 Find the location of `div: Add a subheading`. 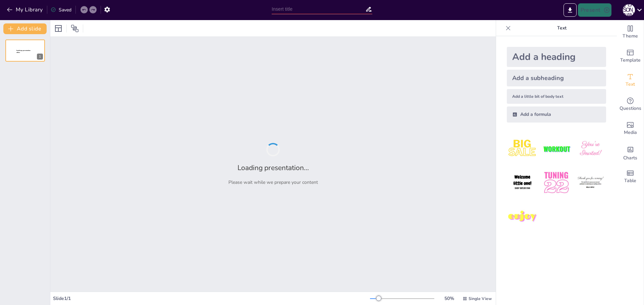

div: Add a subheading is located at coordinates (556, 78).